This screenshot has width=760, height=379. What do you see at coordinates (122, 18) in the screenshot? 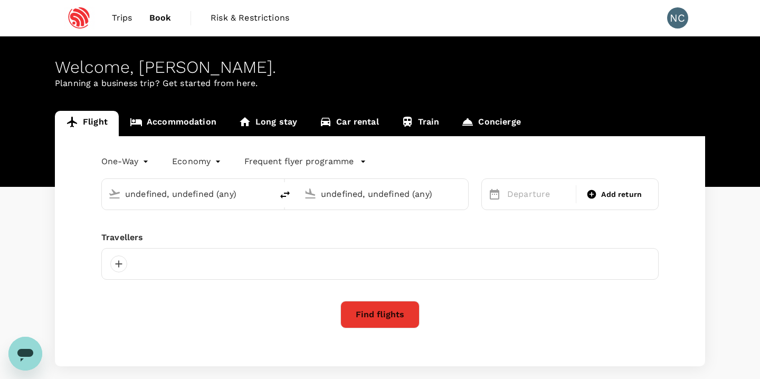
I see `span: Trips` at bounding box center [122, 18].